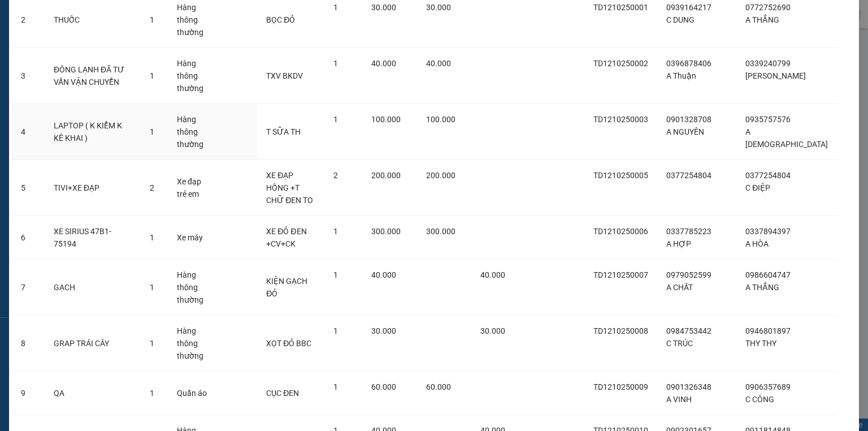  I want to click on span: C ĐIỆP, so click(758, 188).